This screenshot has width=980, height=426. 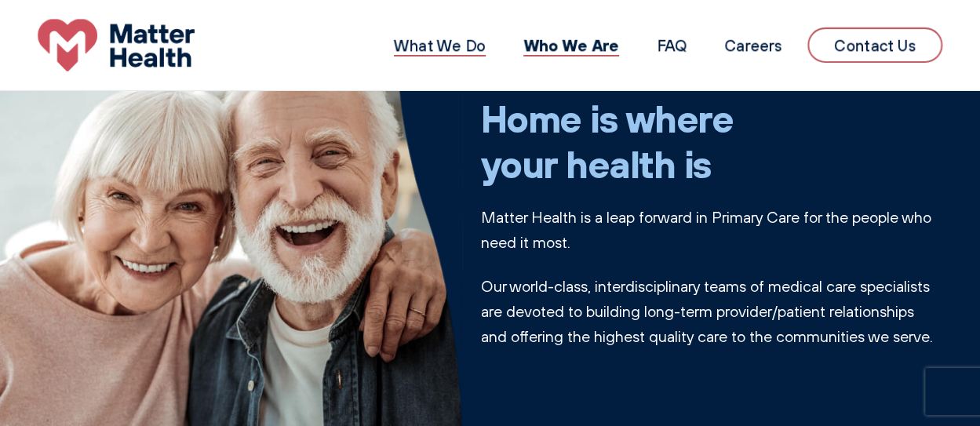 What do you see at coordinates (712, 312) in the screenshot?
I see `p: Our world-class, interdisciplinary teams of medical care specialists are devoted to building long...` at bounding box center [712, 312].